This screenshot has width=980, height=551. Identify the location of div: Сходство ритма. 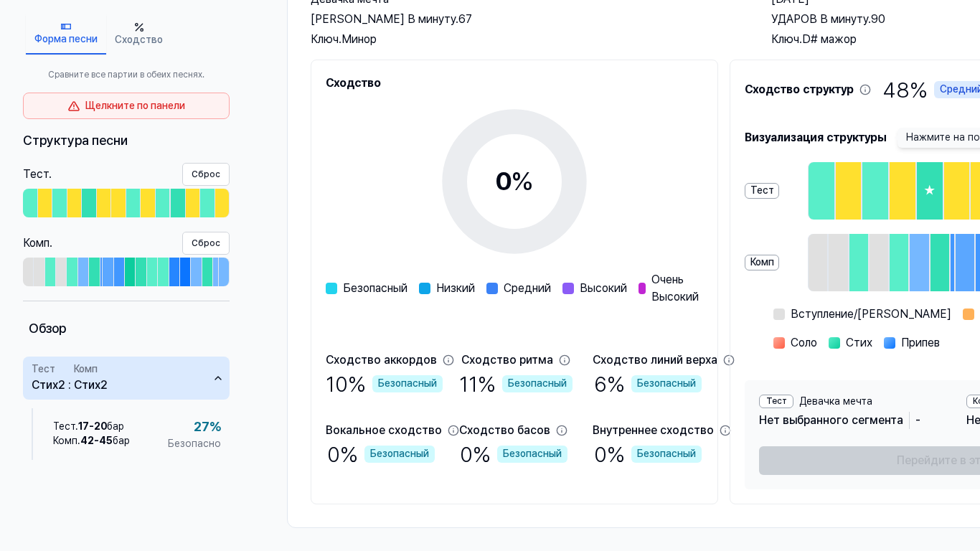
(508, 360).